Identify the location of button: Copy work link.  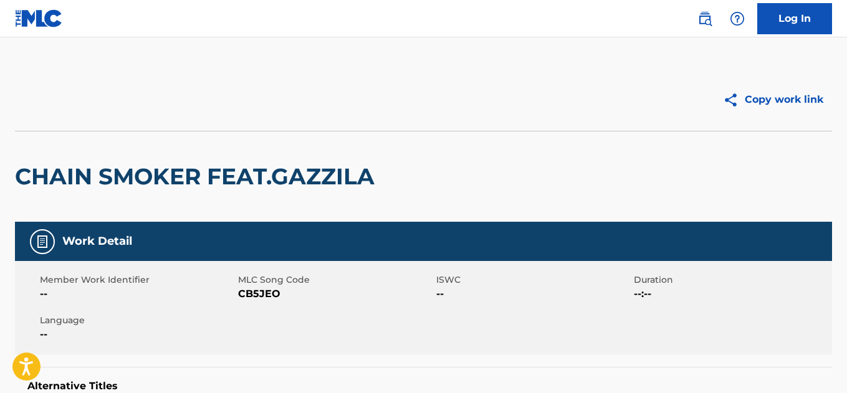
(773, 100).